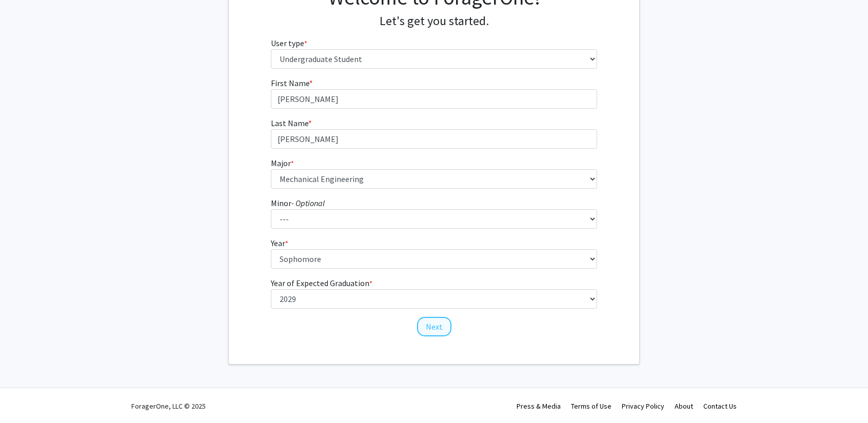  I want to click on label: Year, so click(279, 243).